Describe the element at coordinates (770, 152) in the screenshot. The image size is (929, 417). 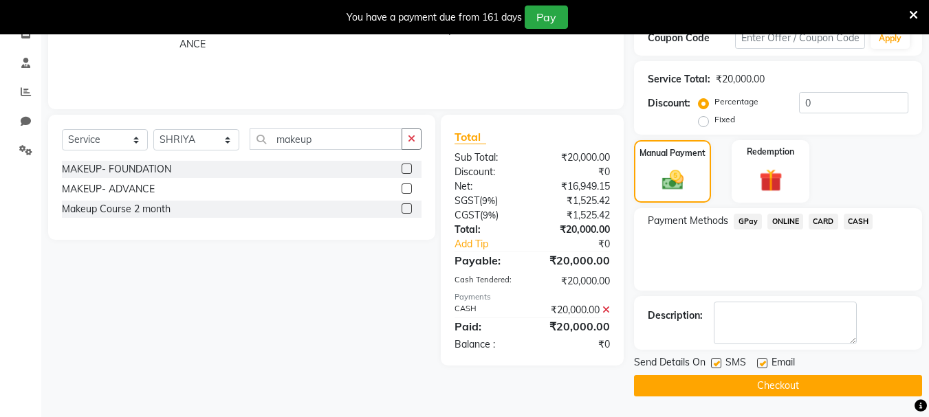
I see `label: Redemption` at that location.